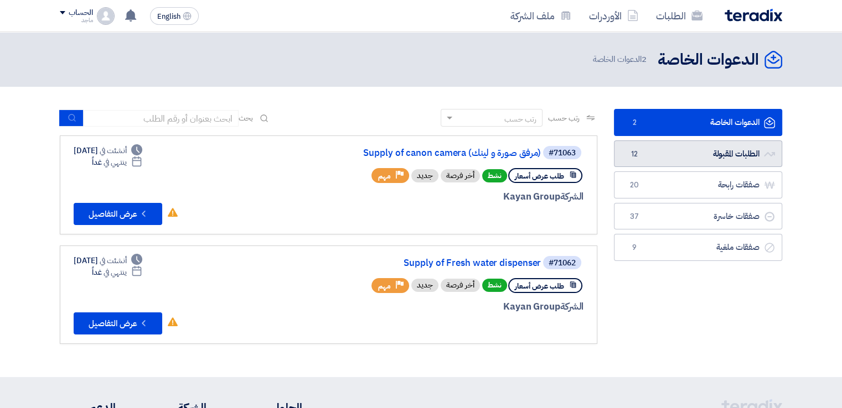  Describe the element at coordinates (174, 16) in the screenshot. I see `button: English` at that location.